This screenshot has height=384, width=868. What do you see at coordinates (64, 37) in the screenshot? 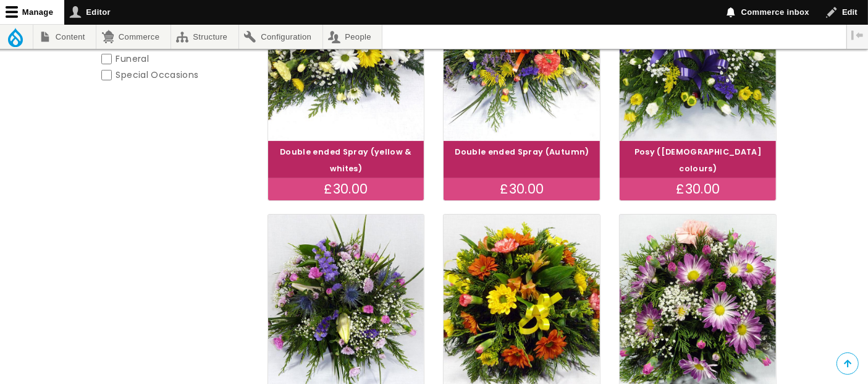
I see `a: Content` at bounding box center [64, 37].